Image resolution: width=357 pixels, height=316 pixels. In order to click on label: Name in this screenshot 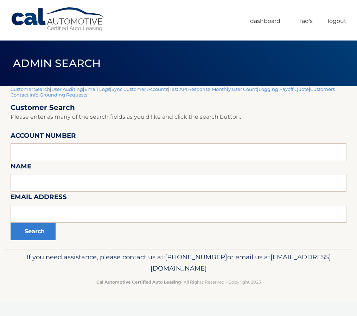, I will do `click(21, 167)`.